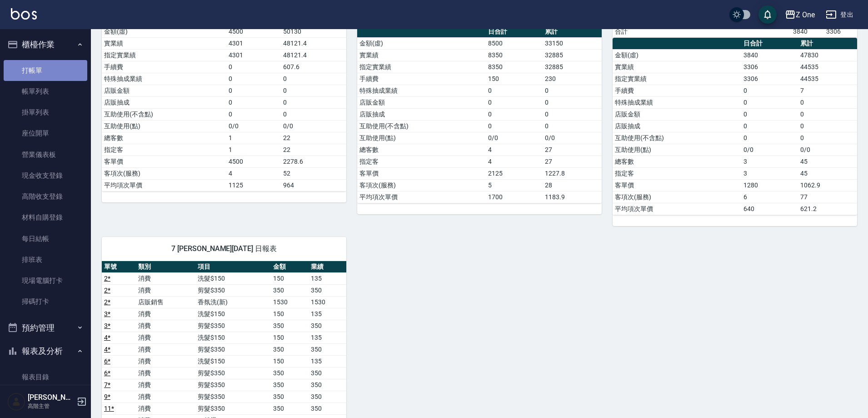  Describe the element at coordinates (45, 196) in the screenshot. I see `a: 高階收支登錄` at that location.